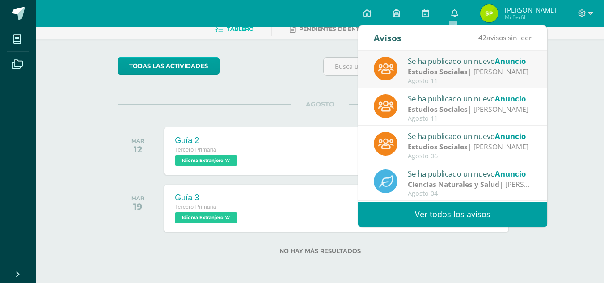 The image size is (604, 283). Describe the element at coordinates (453, 214) in the screenshot. I see `a: Ver todos los avisos` at that location.